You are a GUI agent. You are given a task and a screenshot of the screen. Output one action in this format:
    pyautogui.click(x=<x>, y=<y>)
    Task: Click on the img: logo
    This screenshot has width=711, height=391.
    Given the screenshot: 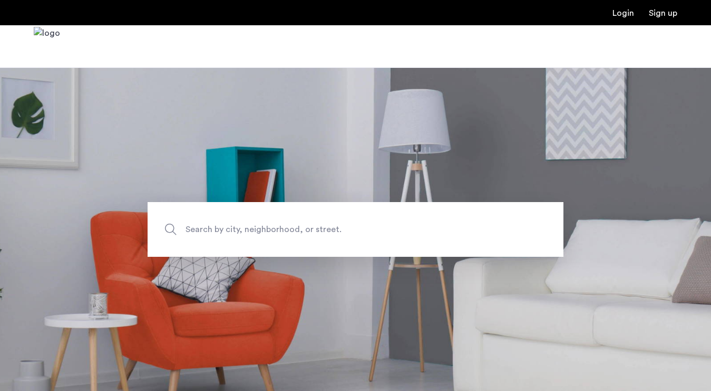 What is the action you would take?
    pyautogui.click(x=47, y=46)
    